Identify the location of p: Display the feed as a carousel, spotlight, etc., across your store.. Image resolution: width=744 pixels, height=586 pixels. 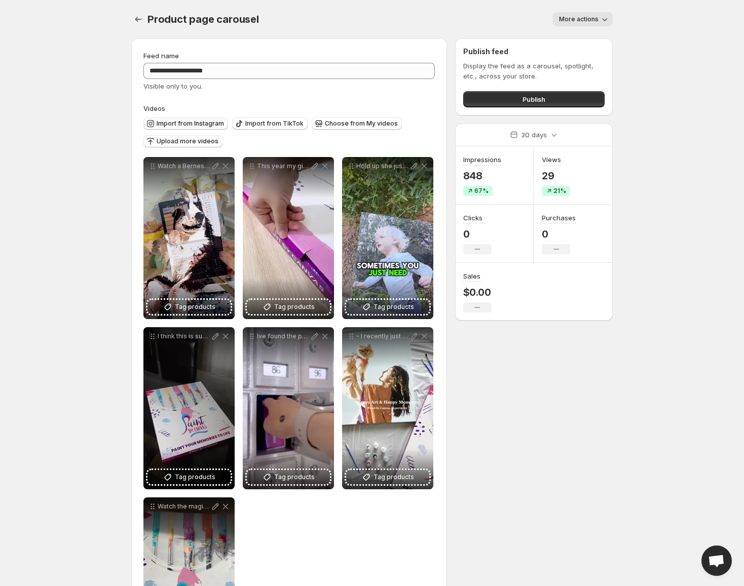
(534, 71).